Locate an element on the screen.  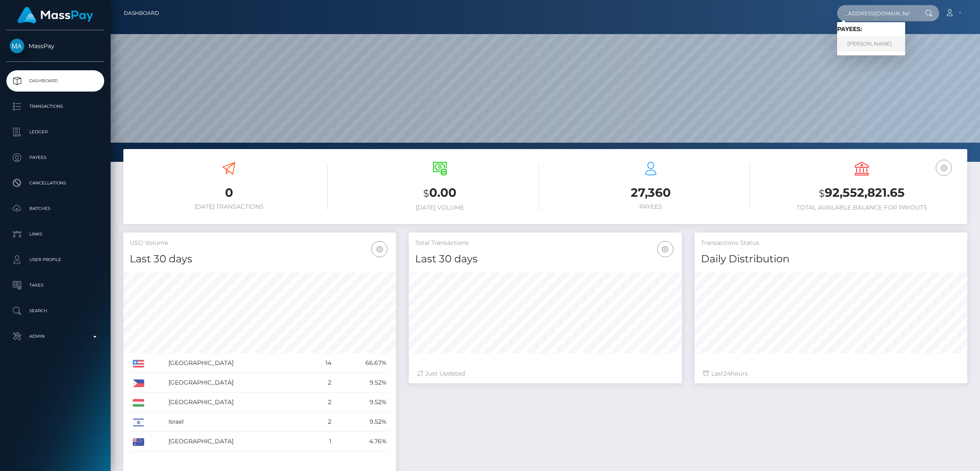
span: 24 is located at coordinates (727, 373).